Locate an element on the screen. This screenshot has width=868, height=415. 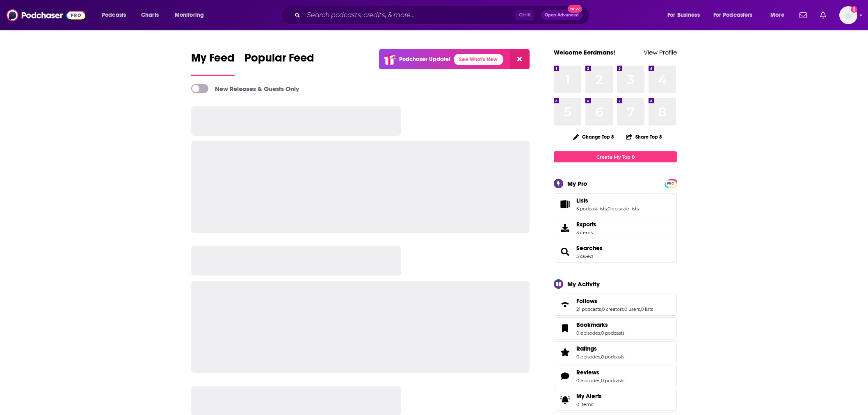
div: Search podcasts, credits, & more... is located at coordinates (443, 15).